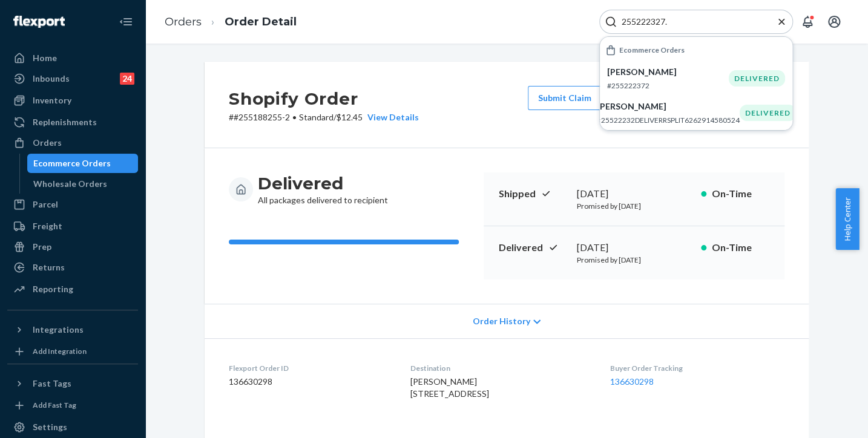  Describe the element at coordinates (322, 183) in the screenshot. I see `h3: Delivered` at that location.